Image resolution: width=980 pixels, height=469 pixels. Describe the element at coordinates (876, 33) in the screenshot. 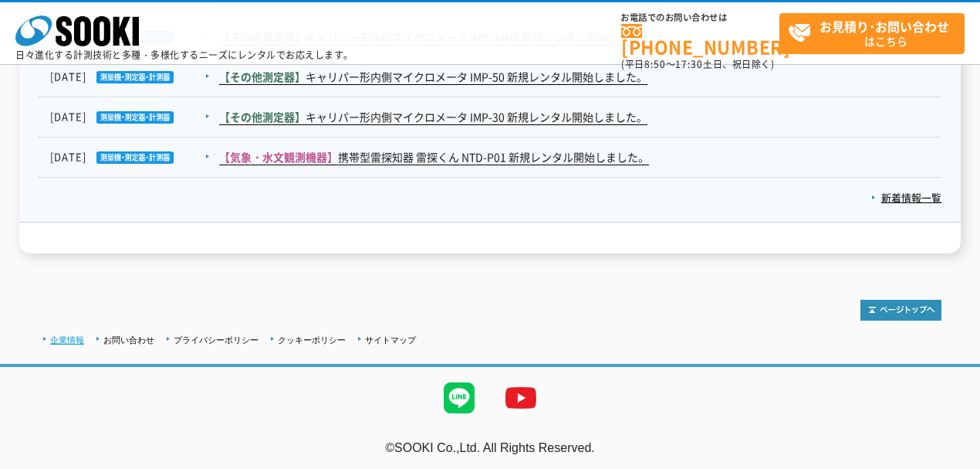

I see `span: はこちら` at that location.